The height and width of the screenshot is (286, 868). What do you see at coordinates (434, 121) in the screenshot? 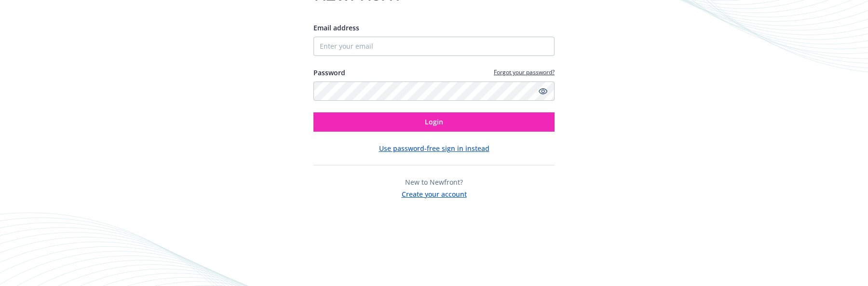
I see `span: Login` at bounding box center [434, 121].